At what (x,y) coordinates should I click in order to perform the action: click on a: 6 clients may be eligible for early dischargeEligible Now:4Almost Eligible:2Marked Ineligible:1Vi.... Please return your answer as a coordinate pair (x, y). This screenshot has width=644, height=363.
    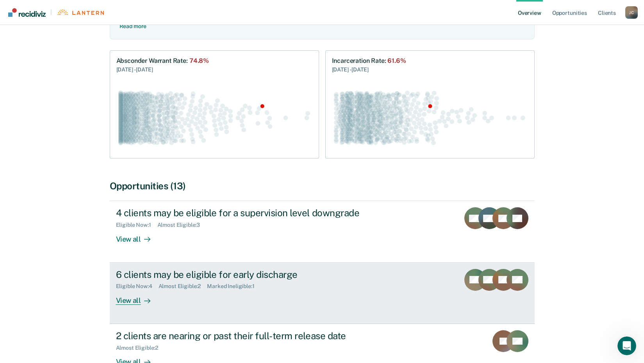
    Looking at the image, I should click on (322, 293).